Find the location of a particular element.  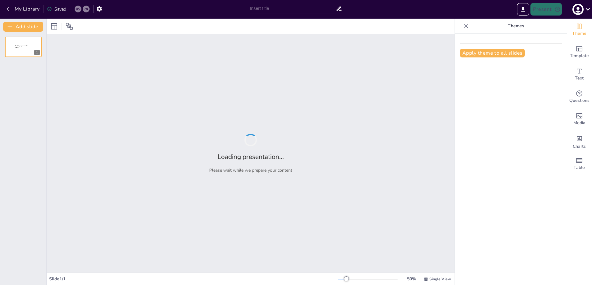

div: Saved is located at coordinates (57, 9).